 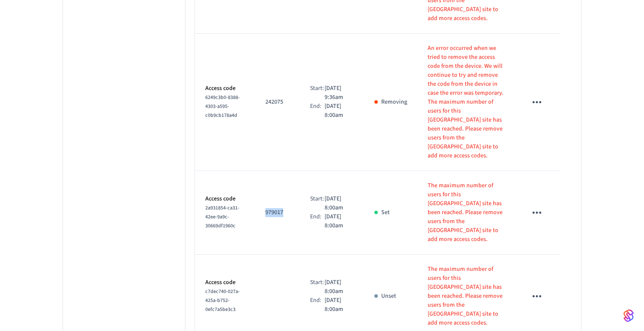 What do you see at coordinates (222, 216) in the screenshot?
I see `span: 2a931854-ca31-42ee-9a9c-30669df1960c` at bounding box center [222, 216].